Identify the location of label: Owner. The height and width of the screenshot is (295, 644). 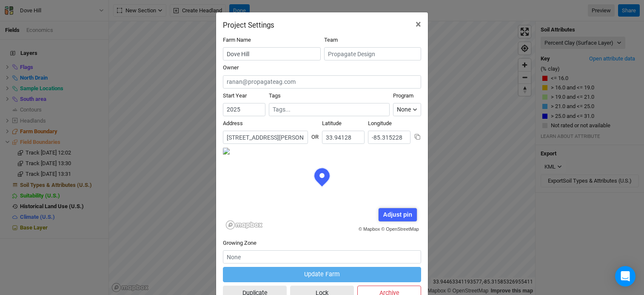
(230, 68).